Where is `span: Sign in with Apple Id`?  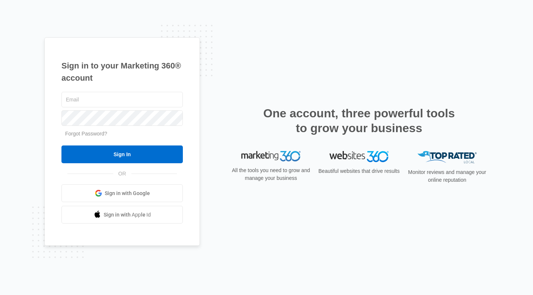 span: Sign in with Apple Id is located at coordinates (127, 214).